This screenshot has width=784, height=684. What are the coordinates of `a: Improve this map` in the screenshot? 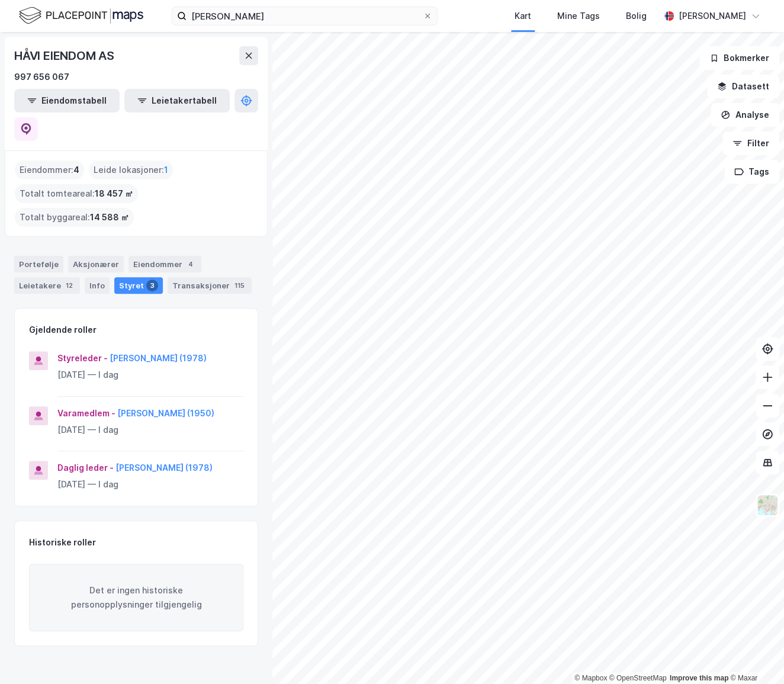 It's located at (699, 678).